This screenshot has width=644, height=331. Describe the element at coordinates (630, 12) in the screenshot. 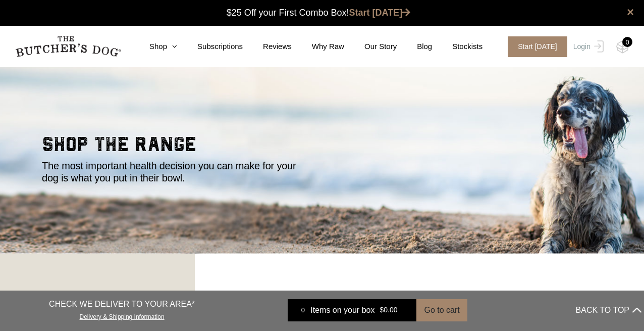

I see `a: close` at that location.